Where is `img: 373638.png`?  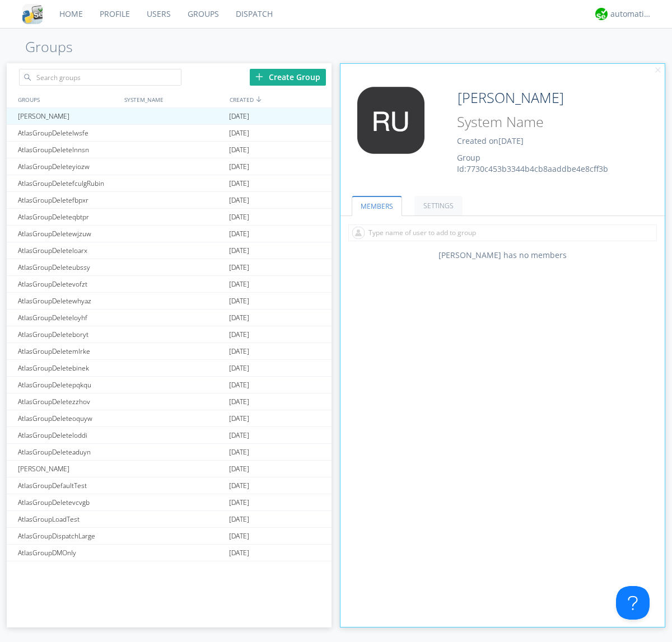
img: 373638.png is located at coordinates (391, 121).